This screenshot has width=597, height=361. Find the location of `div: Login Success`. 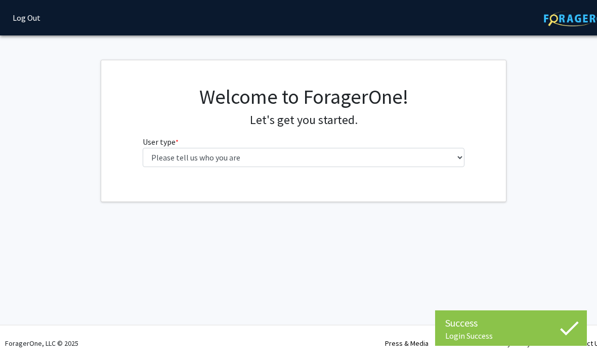

div: Login Success is located at coordinates (511, 335).